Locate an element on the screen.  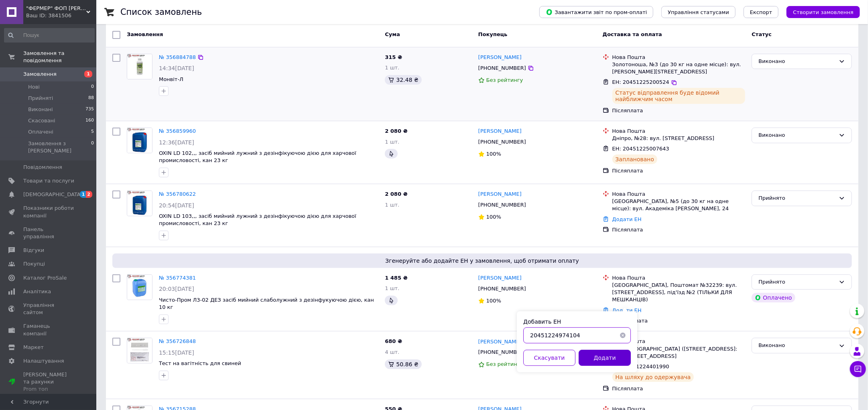
button: Управління статусами is located at coordinates (698, 12).